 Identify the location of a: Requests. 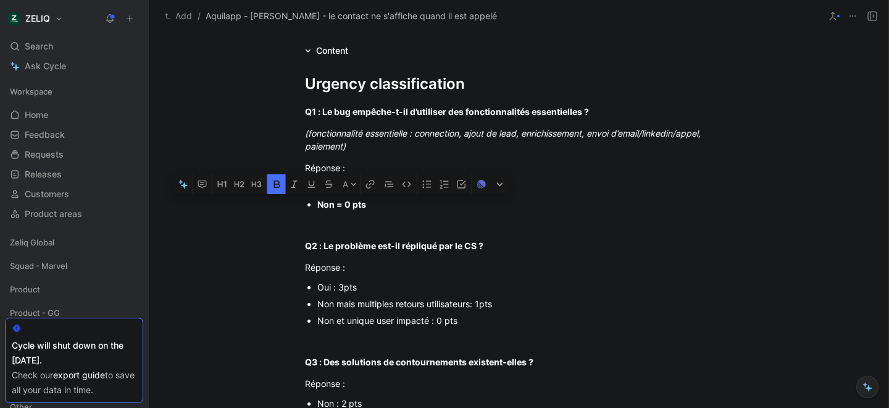
(74, 154).